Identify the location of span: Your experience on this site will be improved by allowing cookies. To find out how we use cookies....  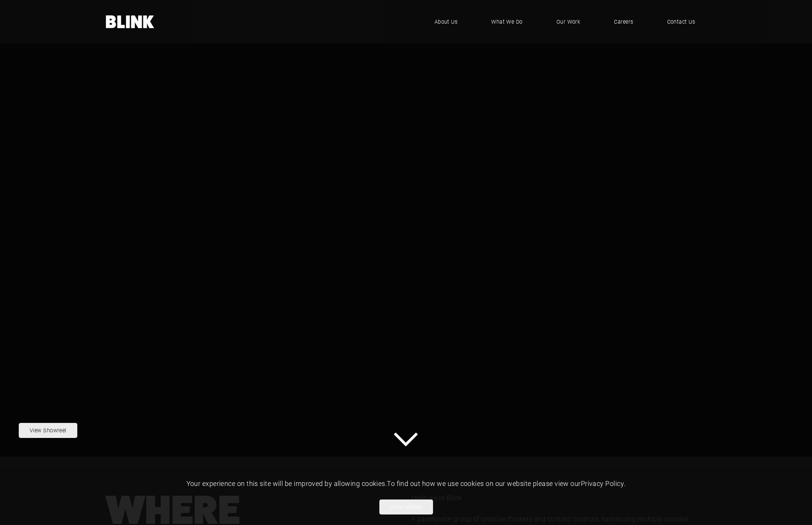
(406, 483).